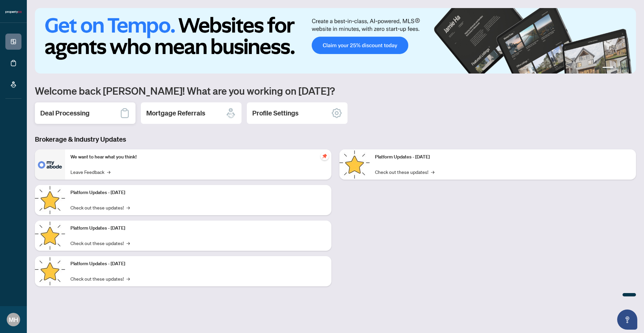 This screenshot has width=644, height=333. I want to click on button: 2, so click(617, 68).